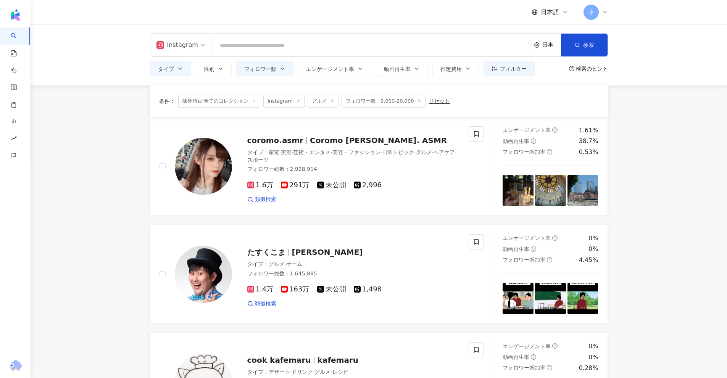 This screenshot has height=378, width=727. Describe the element at coordinates (451, 69) in the screenshot. I see `span: 推定費用` at that location.